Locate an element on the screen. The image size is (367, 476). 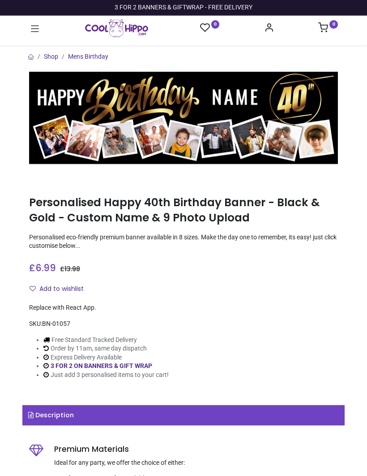
span: BN-01057 is located at coordinates (56, 323).